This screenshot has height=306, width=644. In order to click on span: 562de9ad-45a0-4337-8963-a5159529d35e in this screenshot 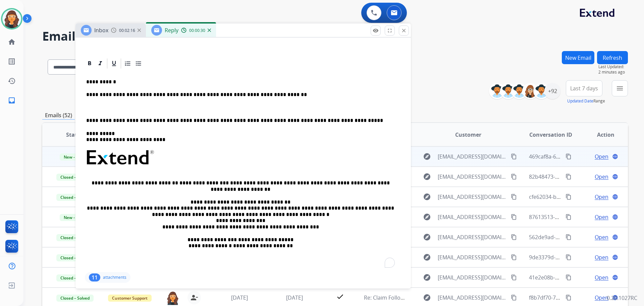, I will do `click(581, 237)`.